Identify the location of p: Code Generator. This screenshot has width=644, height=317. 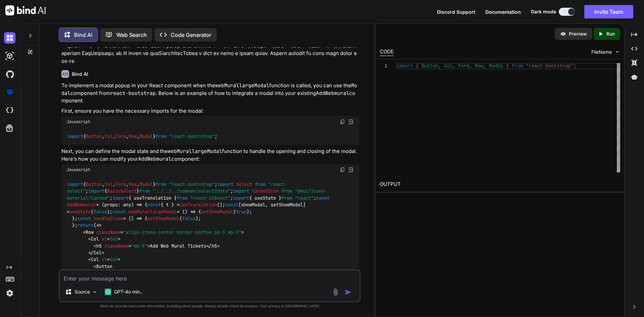
(191, 35).